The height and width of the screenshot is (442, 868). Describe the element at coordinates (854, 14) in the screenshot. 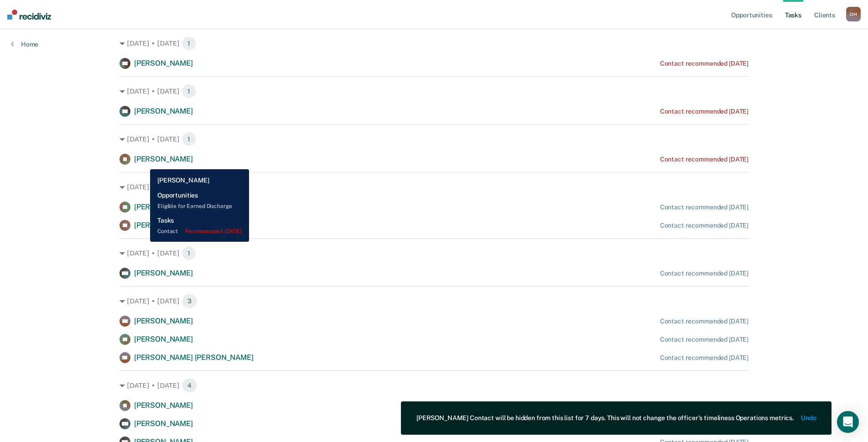

I see `button: OH` at that location.